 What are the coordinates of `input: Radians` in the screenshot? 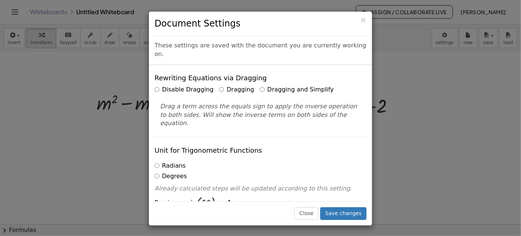 It's located at (157, 165).